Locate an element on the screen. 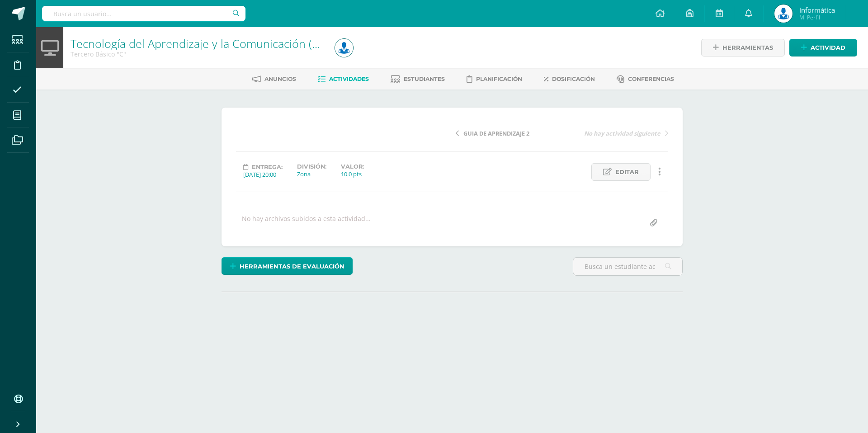 The image size is (868, 433). span: Estudiantes is located at coordinates (424, 79).